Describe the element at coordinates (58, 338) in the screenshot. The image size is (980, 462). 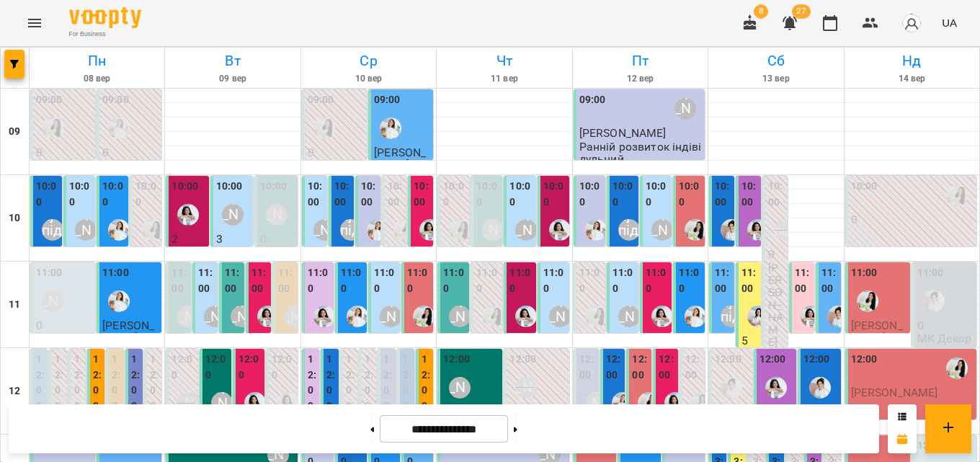
I see `p: Р.р 2.5-3` at that location.